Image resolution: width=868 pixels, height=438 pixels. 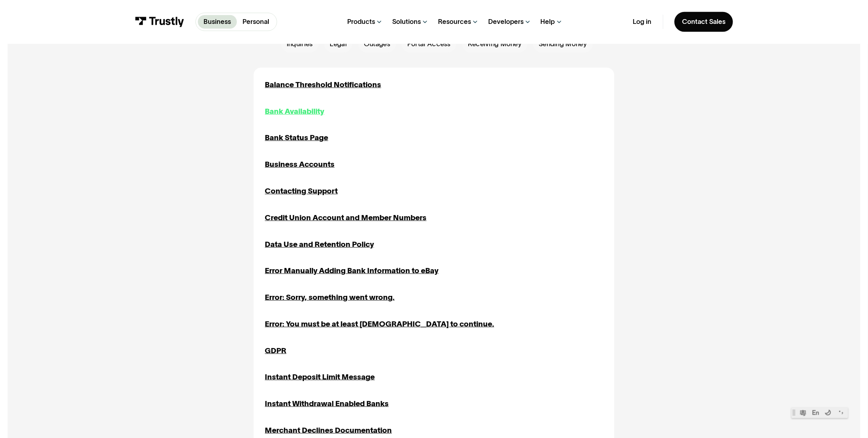 What do you see at coordinates (454, 22) in the screenshot?
I see `div: Resources` at bounding box center [454, 22].